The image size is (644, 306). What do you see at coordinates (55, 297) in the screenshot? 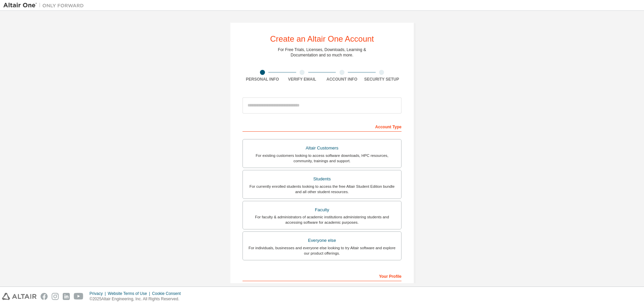
I see `img: instagram.svg` at bounding box center [55, 297].